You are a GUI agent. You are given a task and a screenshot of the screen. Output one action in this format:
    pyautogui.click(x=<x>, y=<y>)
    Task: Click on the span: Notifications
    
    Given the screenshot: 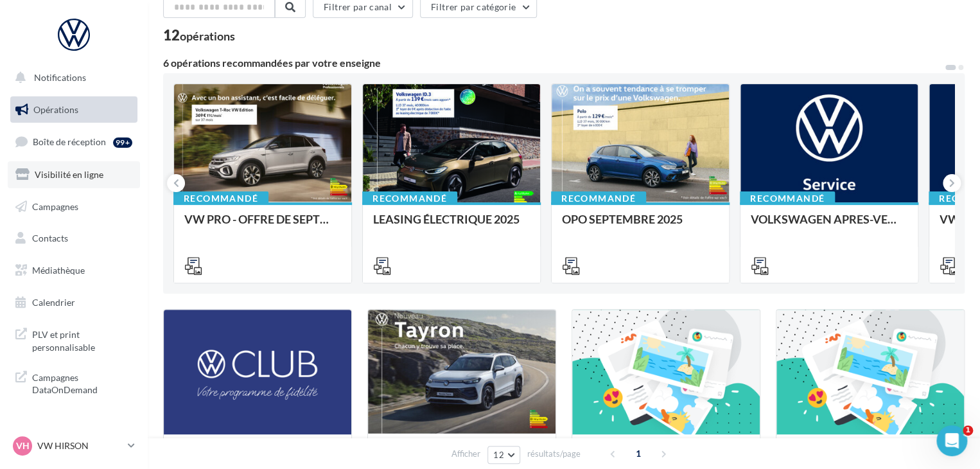 What is the action you would take?
    pyautogui.click(x=60, y=77)
    